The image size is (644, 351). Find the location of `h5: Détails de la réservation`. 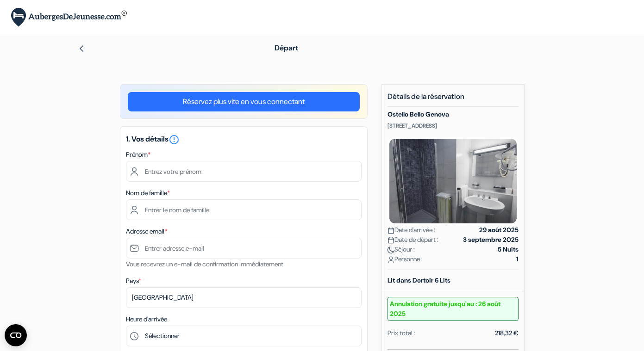

h5: Détails de la réservation is located at coordinates (453, 99).